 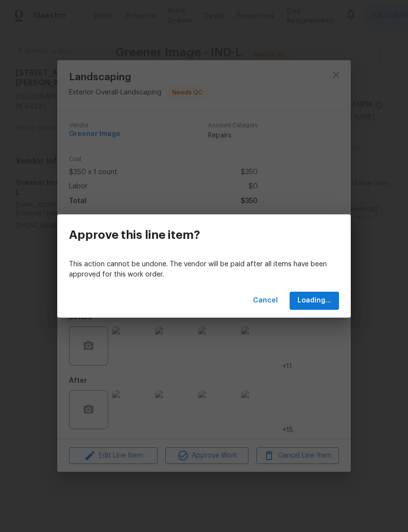 What do you see at coordinates (314, 300) in the screenshot?
I see `button: Loading...` at bounding box center [314, 300].